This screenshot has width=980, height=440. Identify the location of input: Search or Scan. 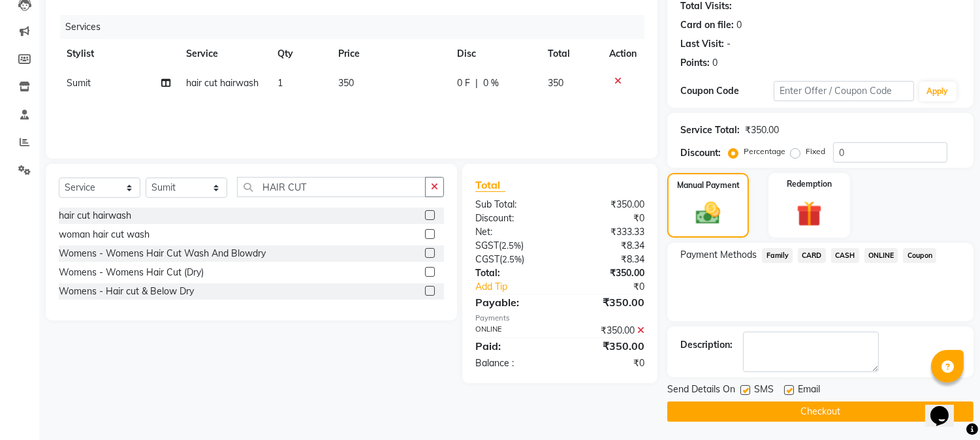
(331, 187).